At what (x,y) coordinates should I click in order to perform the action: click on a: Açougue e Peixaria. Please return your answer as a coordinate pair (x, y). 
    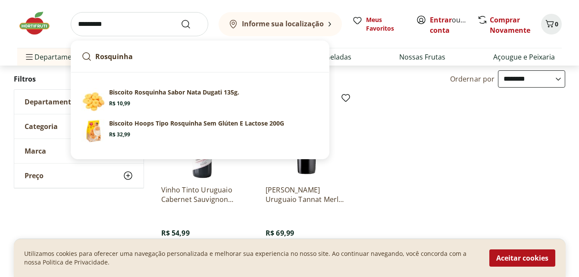
    Looking at the image, I should click on (524, 57).